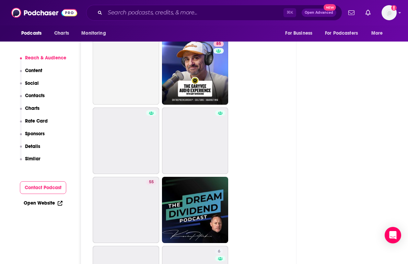  Describe the element at coordinates (61, 33) in the screenshot. I see `span: Charts` at that location.